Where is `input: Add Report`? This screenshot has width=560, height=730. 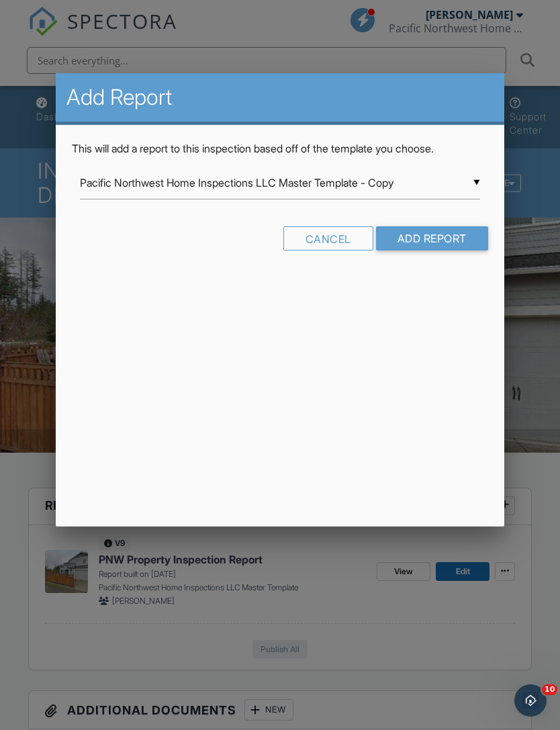 input: Add Report is located at coordinates (432, 238).